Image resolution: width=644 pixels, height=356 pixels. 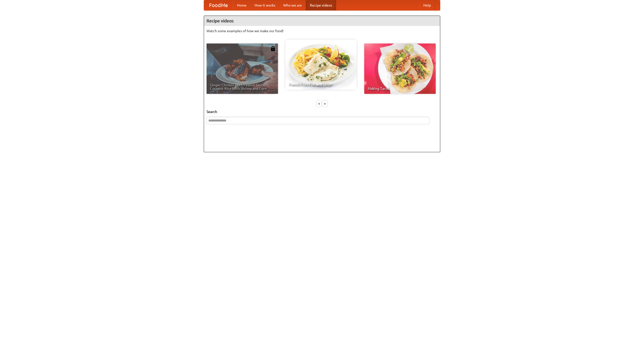 What do you see at coordinates (427, 5) in the screenshot?
I see `a: Help` at bounding box center [427, 5].